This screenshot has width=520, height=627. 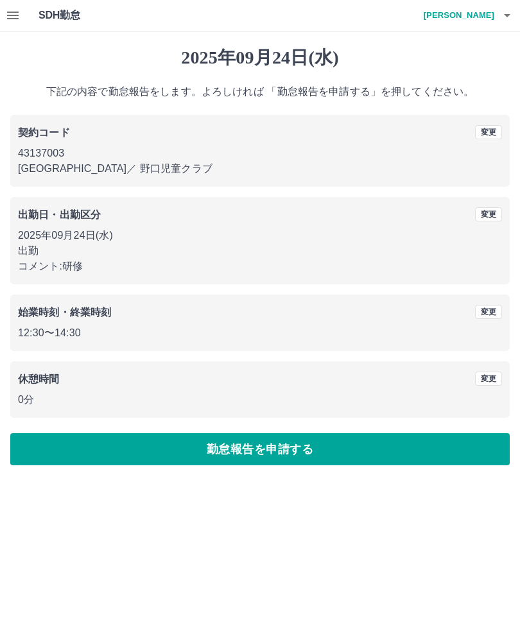 I want to click on h1: 2025年09月24日(水), so click(x=260, y=58).